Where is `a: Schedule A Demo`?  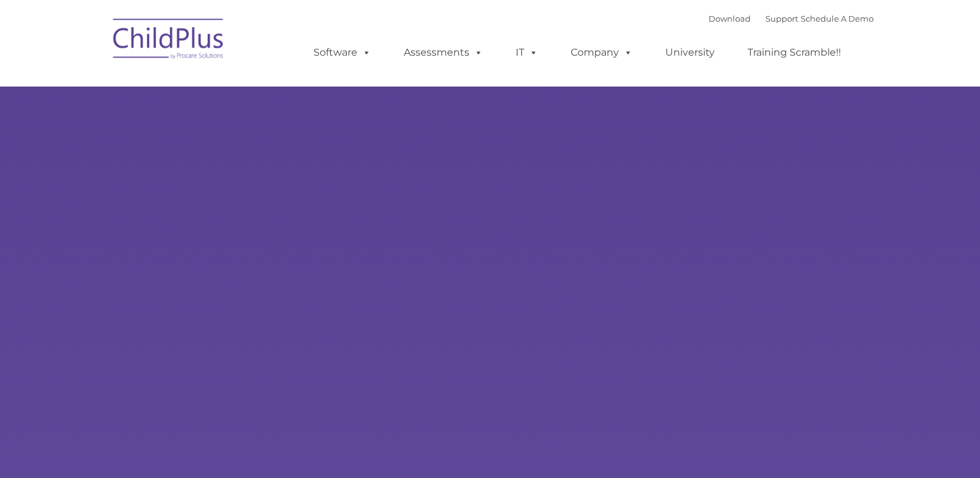 a: Schedule A Demo is located at coordinates (837, 18).